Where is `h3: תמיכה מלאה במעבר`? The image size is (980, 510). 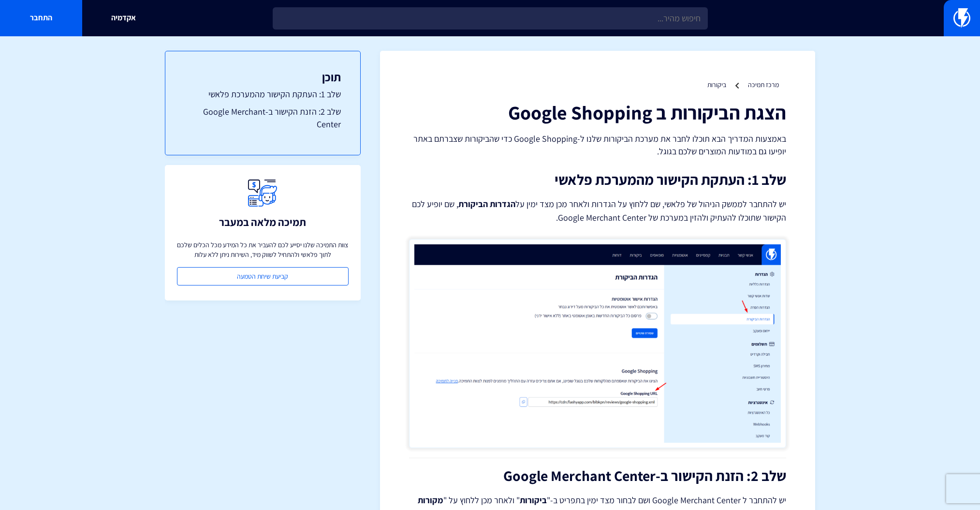
h3: תמיכה מלאה במעבר is located at coordinates (263, 222).